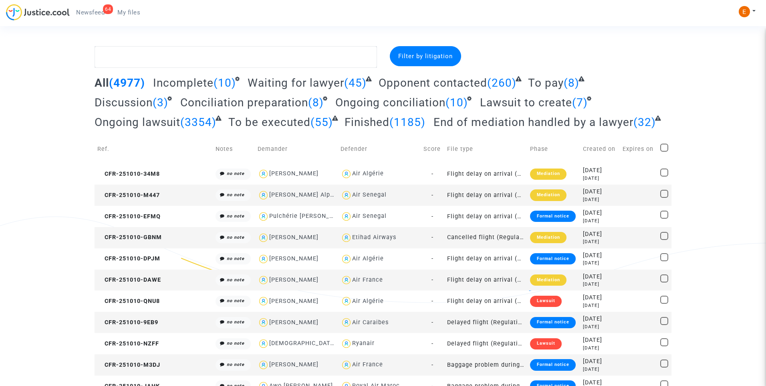 The height and width of the screenshot is (386, 766). Describe the element at coordinates (234, 149) in the screenshot. I see `td: Notes` at that location.